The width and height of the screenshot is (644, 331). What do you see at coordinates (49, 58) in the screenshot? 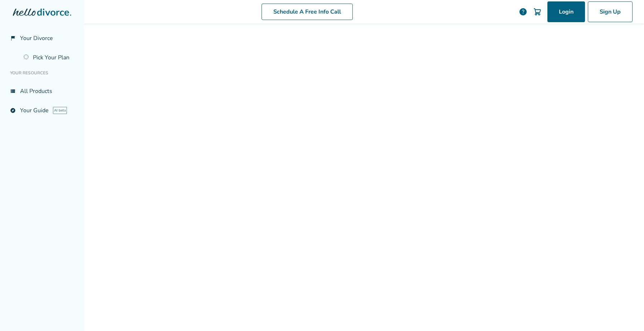
I see `a: Pick Your Plan` at bounding box center [49, 58].